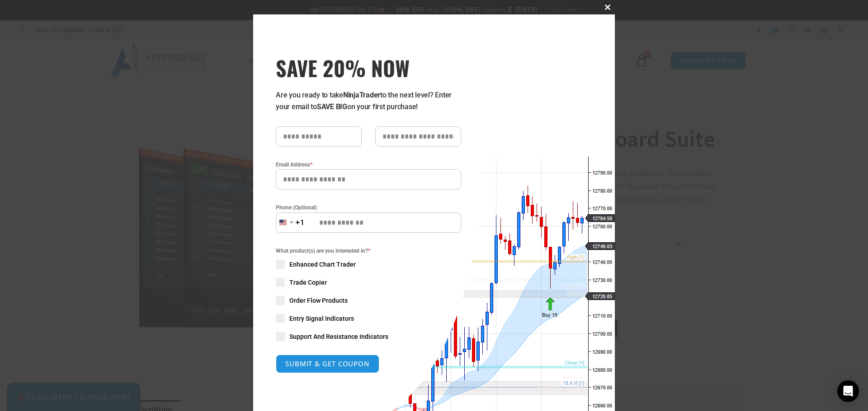  Describe the element at coordinates (369, 207) in the screenshot. I see `label: Phone (Optional)` at that location.